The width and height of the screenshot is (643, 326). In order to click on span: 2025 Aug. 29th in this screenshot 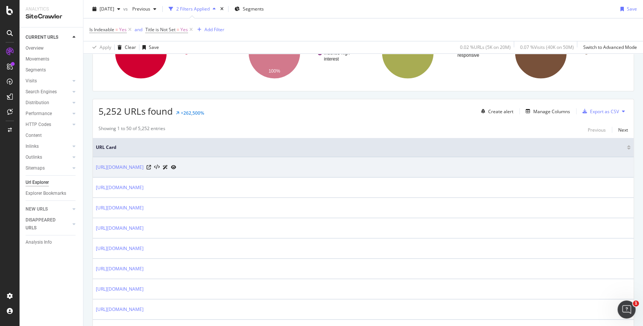, I will do `click(107, 9)`.